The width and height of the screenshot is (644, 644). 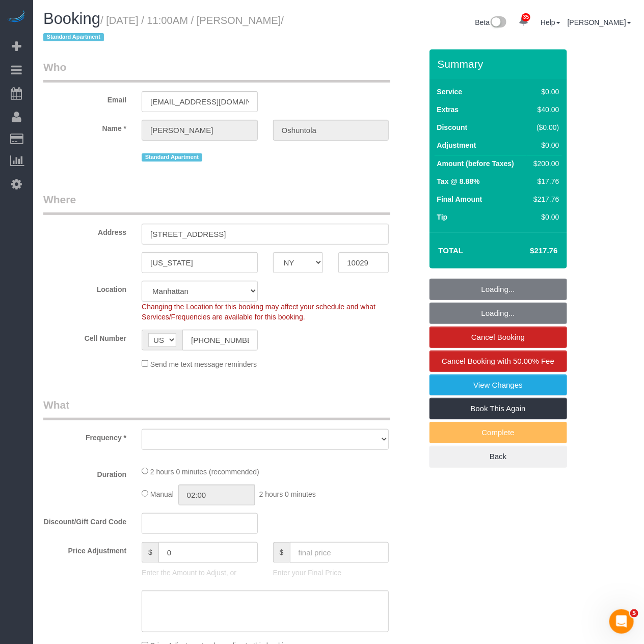 What do you see at coordinates (456, 145) in the screenshot?
I see `label: Adjustment` at bounding box center [456, 145].